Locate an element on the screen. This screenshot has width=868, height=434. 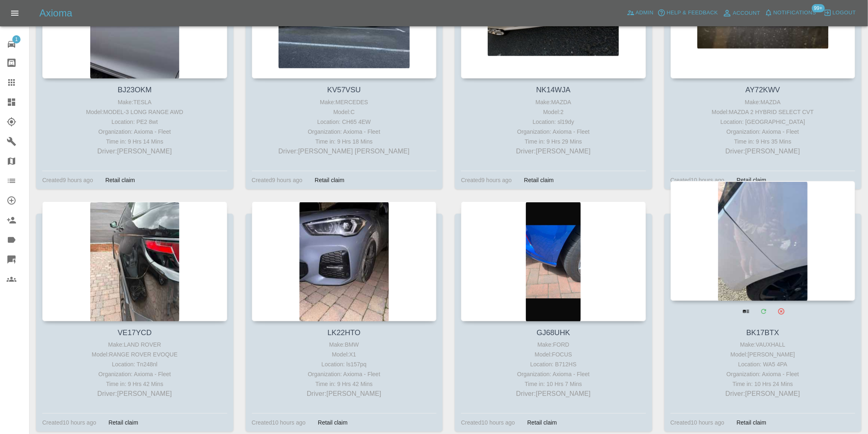
div: Location: ls157pq is located at coordinates (344, 364).